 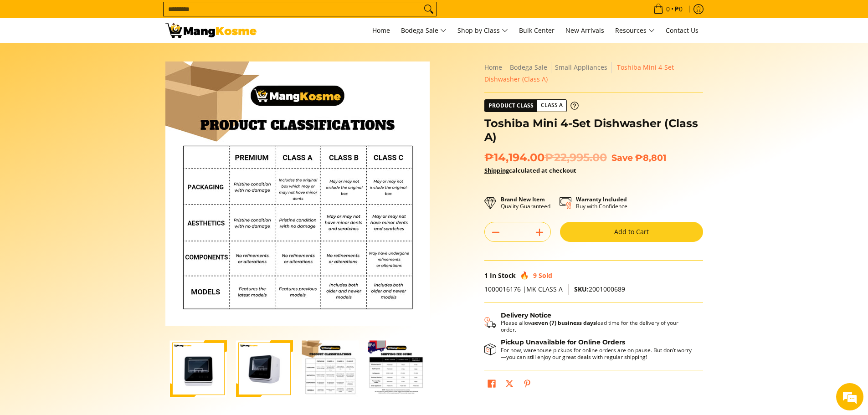 I want to click on p: Please allow lead time for the delivery of your order., so click(x=597, y=326).